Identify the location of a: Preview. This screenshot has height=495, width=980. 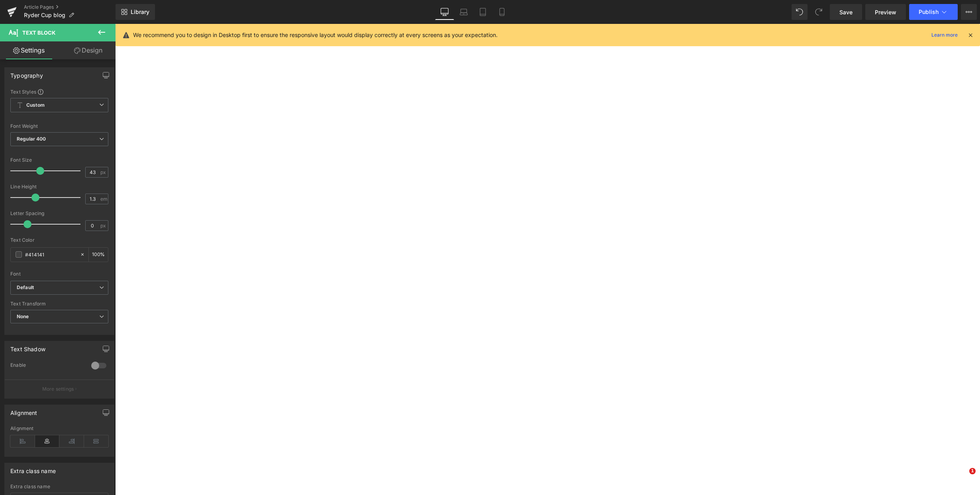
(886, 12).